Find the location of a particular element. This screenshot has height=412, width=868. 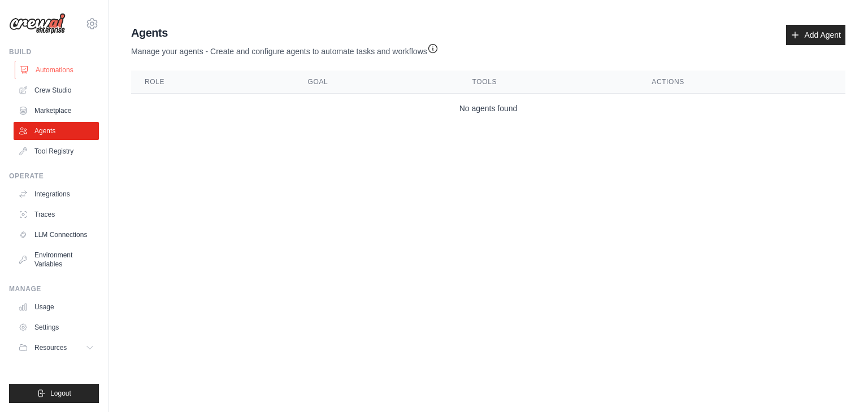

a: Tool Registry is located at coordinates (56, 151).